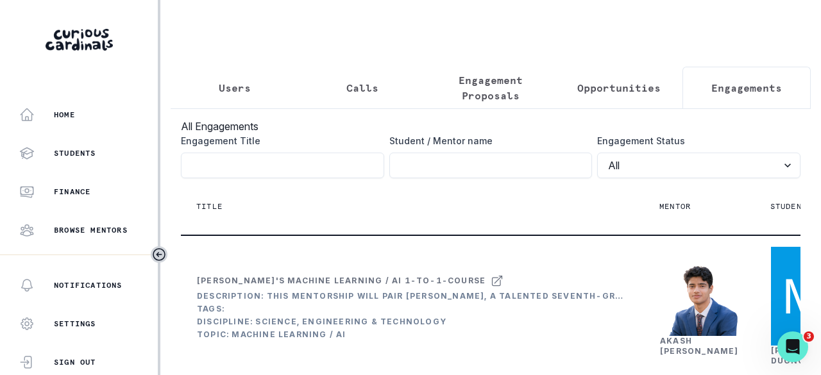 This screenshot has width=821, height=375. Describe the element at coordinates (159, 255) in the screenshot. I see `button: Toggle sidebar` at that location.